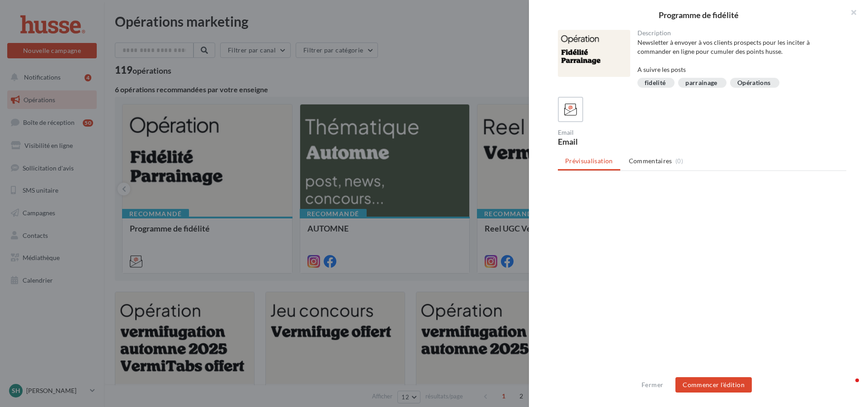 The height and width of the screenshot is (407, 868). Describe the element at coordinates (701, 83) in the screenshot. I see `div: parrainage` at that location.